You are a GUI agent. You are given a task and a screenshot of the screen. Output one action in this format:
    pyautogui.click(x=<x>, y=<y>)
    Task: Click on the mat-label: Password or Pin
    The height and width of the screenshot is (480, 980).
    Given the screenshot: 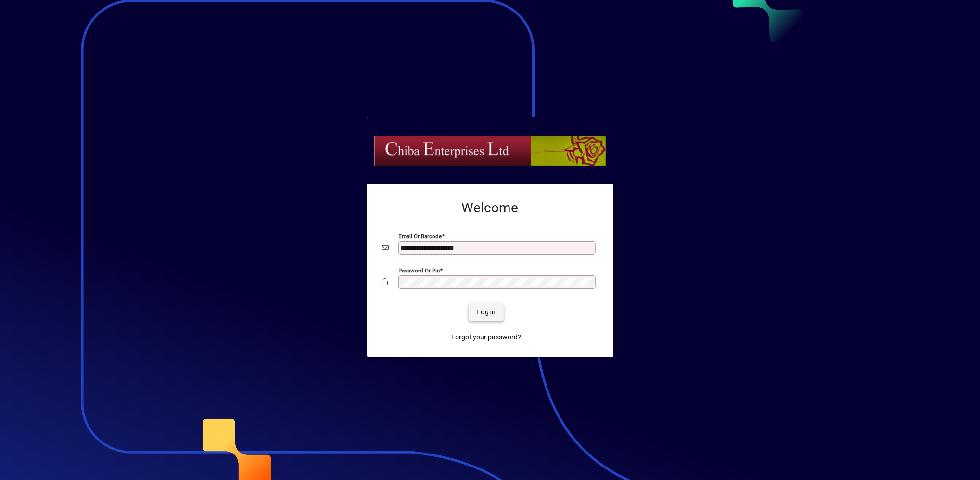 What is the action you would take?
    pyautogui.click(x=419, y=270)
    